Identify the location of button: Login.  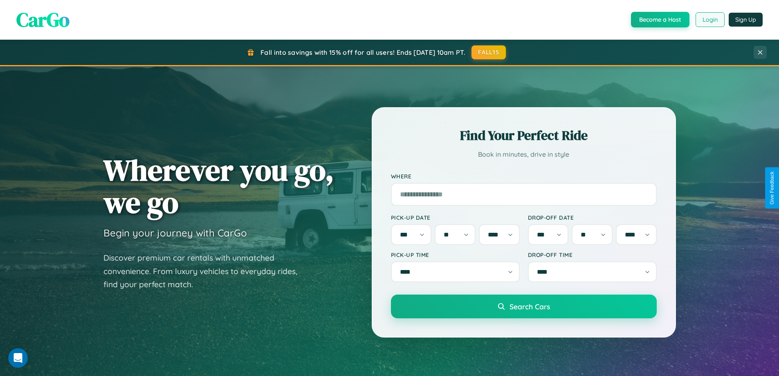
(710, 20).